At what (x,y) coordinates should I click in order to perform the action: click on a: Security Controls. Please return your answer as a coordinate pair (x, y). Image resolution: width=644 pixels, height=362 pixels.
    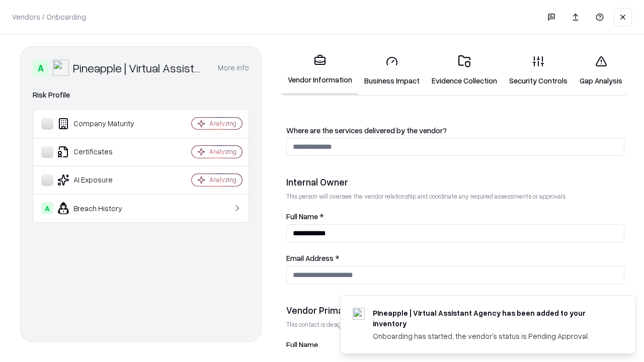
    Looking at the image, I should click on (539, 70).